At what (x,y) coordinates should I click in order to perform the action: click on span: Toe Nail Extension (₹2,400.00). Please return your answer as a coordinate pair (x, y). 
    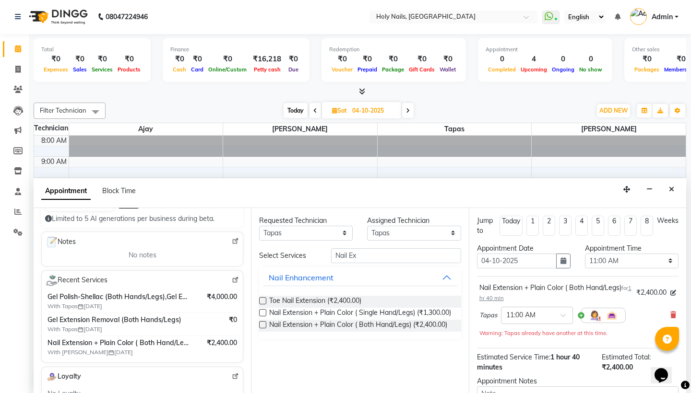
    Looking at the image, I should click on (315, 302).